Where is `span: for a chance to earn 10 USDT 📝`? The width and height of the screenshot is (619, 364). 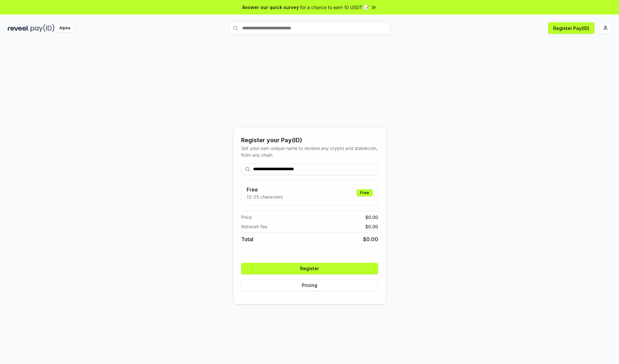
span: for a chance to earn 10 USDT 📝 is located at coordinates (335, 7).